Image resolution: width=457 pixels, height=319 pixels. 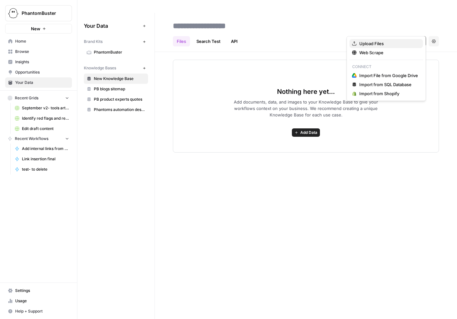 I want to click on span: Import File from Google Drive, so click(x=388, y=75).